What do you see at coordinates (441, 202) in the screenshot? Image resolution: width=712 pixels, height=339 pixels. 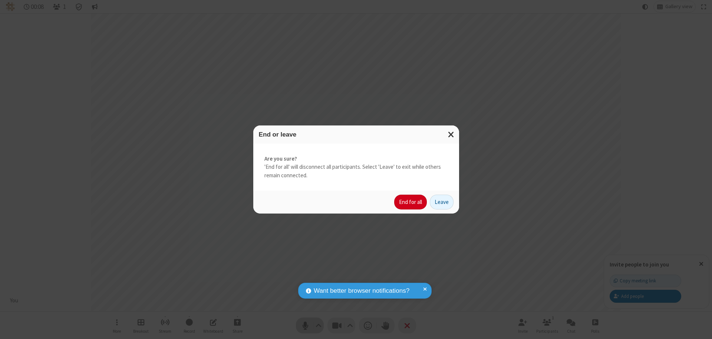 I see `button: Leave` at bounding box center [441, 202].